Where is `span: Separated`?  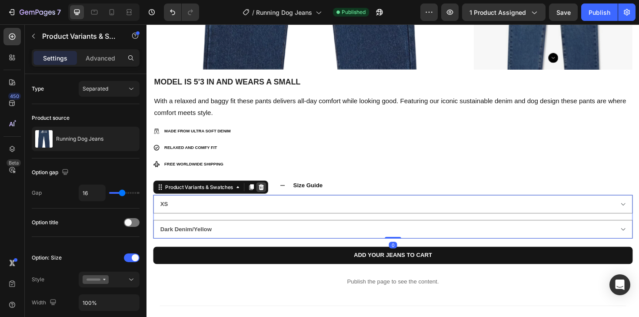 span: Separated is located at coordinates (95, 88).